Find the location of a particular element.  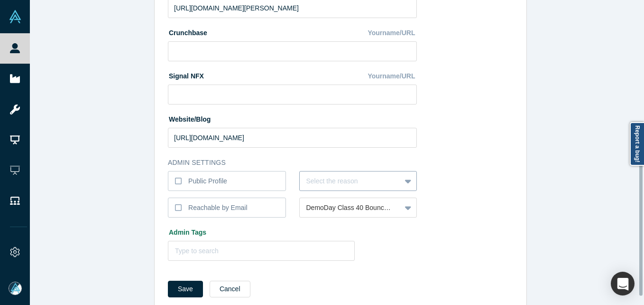

img: Alchemist Vault Logo is located at coordinates (15, 17).